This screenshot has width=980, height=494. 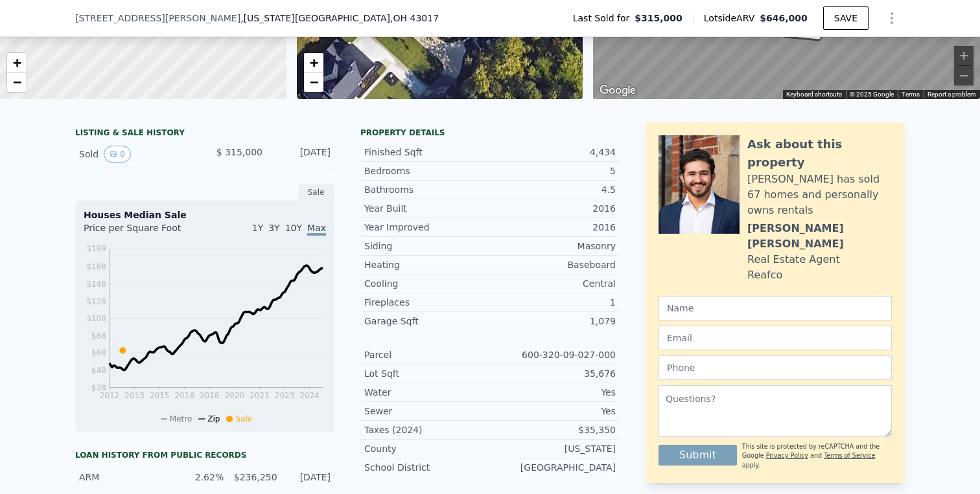 I want to click on div: Sold, so click(x=137, y=154).